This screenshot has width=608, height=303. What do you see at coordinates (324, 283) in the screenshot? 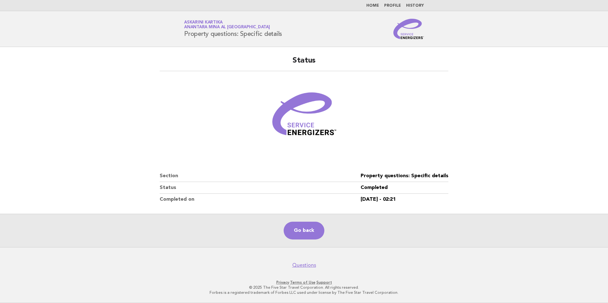
I see `a: Support` at bounding box center [324, 283].